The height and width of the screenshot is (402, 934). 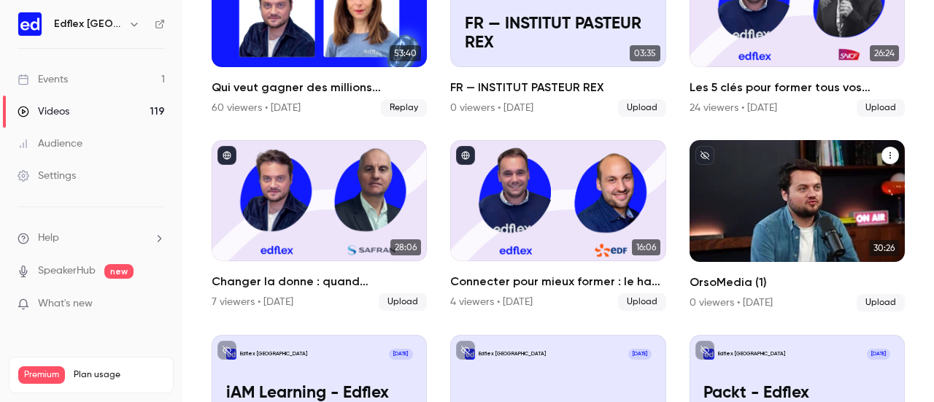 What do you see at coordinates (48, 238) in the screenshot?
I see `span: Help` at bounding box center [48, 238].